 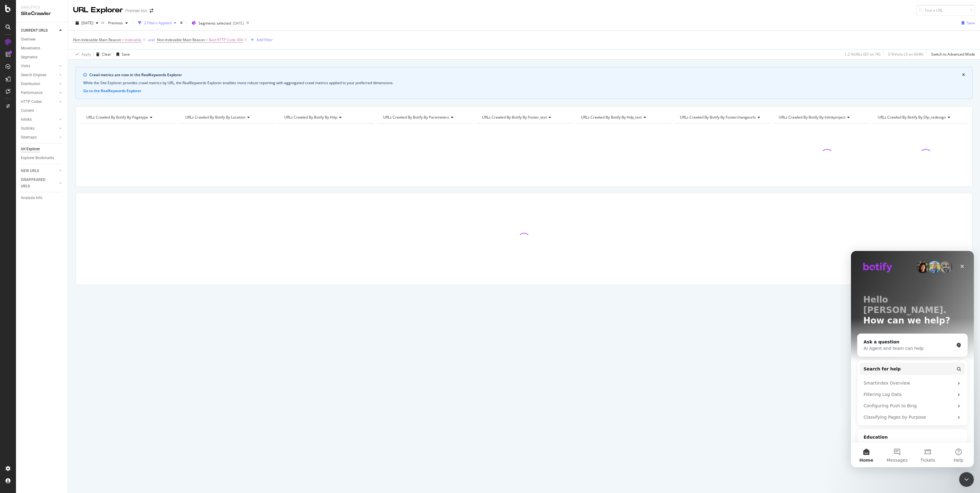 What do you see at coordinates (39, 75) in the screenshot?
I see `a: Search Engines` at bounding box center [39, 75].